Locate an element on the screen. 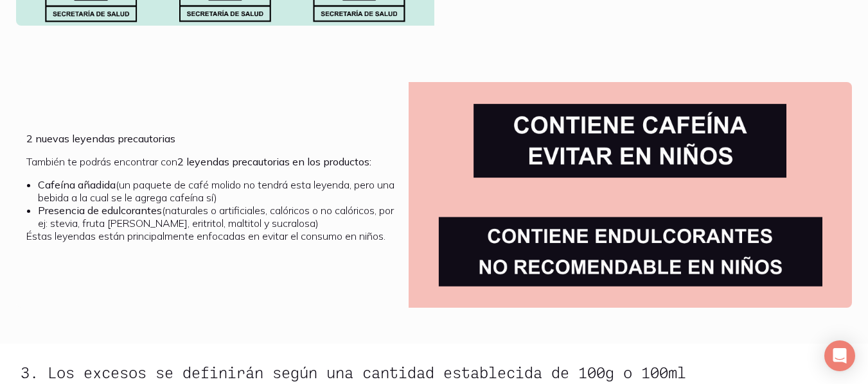 Image resolution: width=868 pixels, height=384 pixels. h2: 3. Los excesos se definirán según una cantidad establecida de 100g o 100ml is located at coordinates (434, 373).